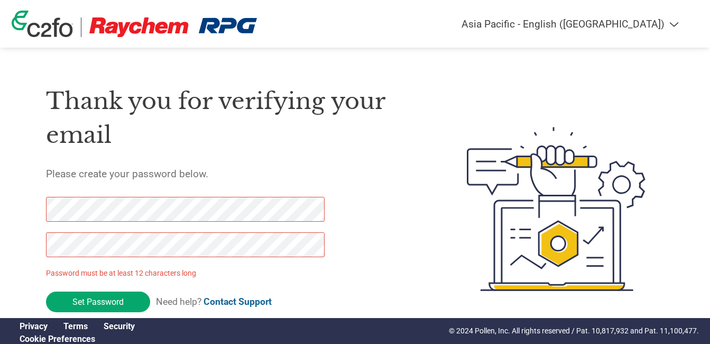 Image resolution: width=710 pixels, height=344 pixels. I want to click on p: Password must be at least 12 characters long, so click(187, 273).